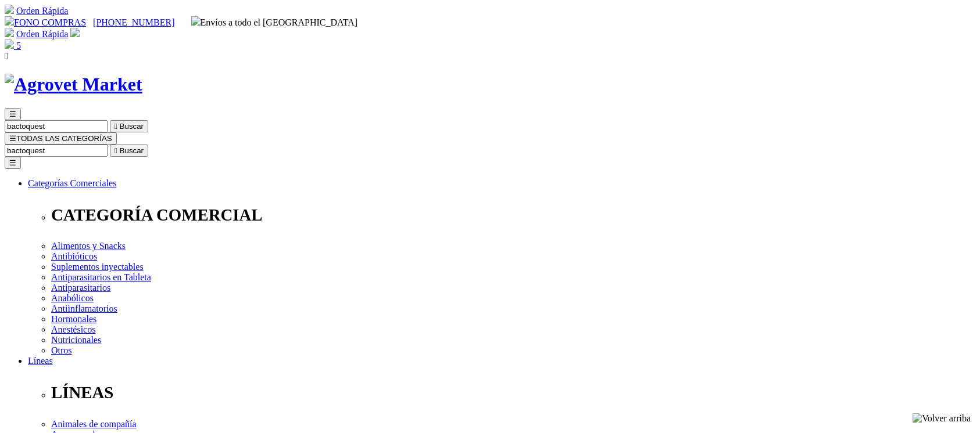 This screenshot has width=980, height=433. Describe the element at coordinates (74, 256) in the screenshot. I see `a: Antibióticos` at that location.